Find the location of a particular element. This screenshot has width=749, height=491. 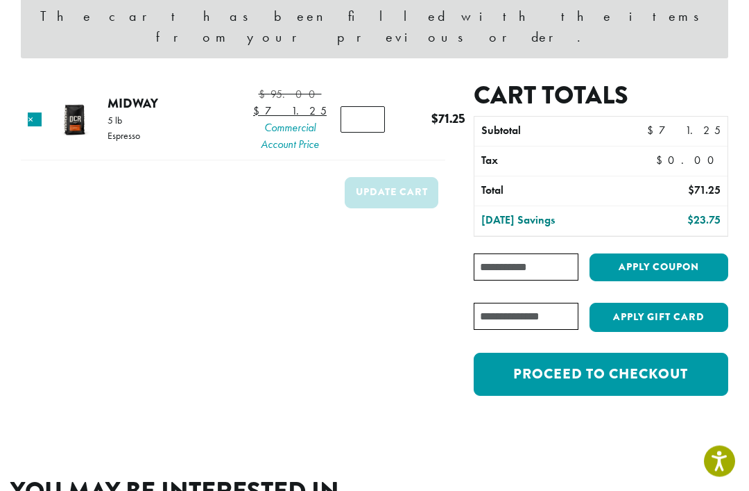

th: Subtotal is located at coordinates (550, 132).